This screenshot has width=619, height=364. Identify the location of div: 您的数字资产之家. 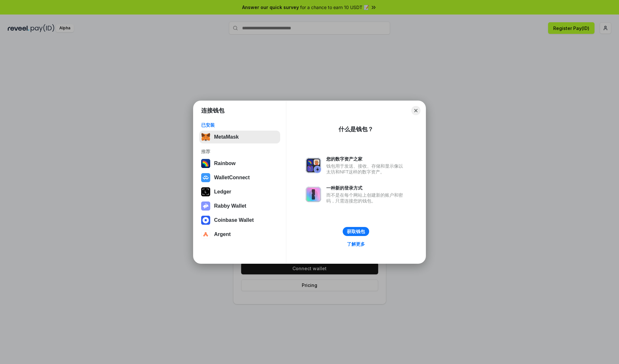
(366, 159).